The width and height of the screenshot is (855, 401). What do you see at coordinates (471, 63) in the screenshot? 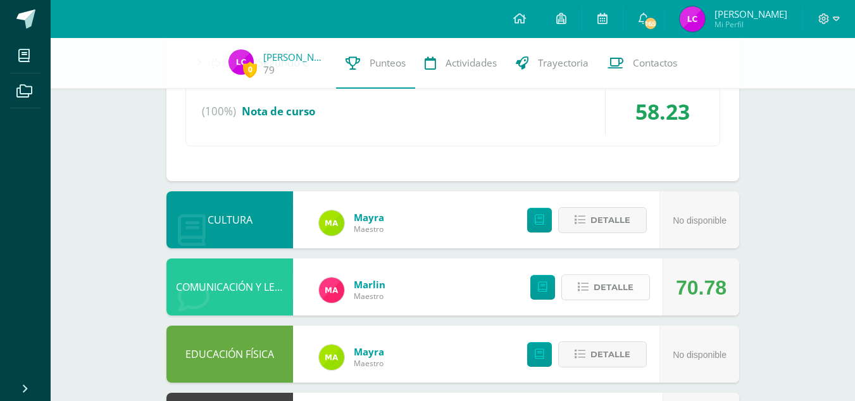
I see `span: Actividades` at bounding box center [471, 63].